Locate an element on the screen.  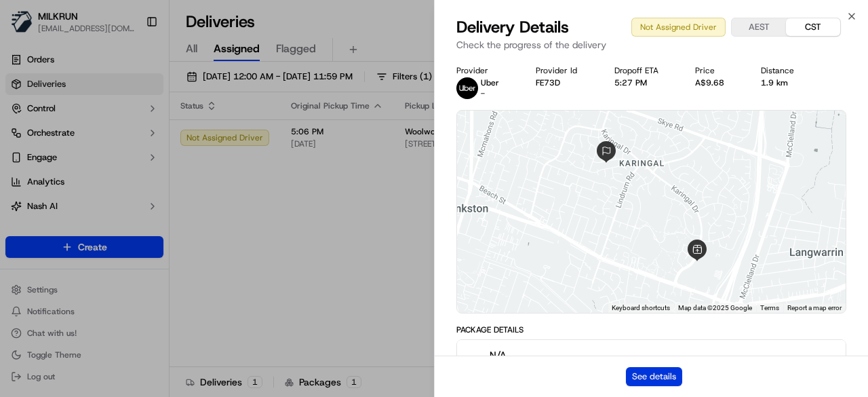
div: Dropoff ETA is located at coordinates (644, 70).